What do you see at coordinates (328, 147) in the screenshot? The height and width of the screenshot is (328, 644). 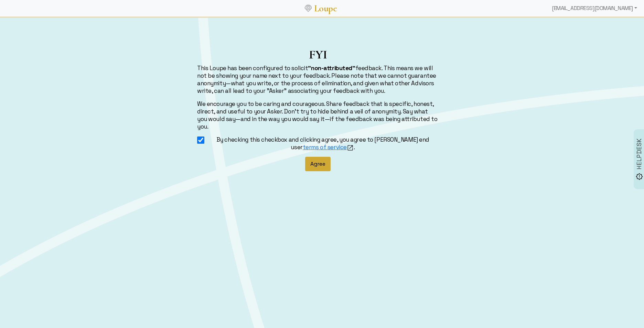 I see `a: terms of serviceFFFF` at bounding box center [328, 147].